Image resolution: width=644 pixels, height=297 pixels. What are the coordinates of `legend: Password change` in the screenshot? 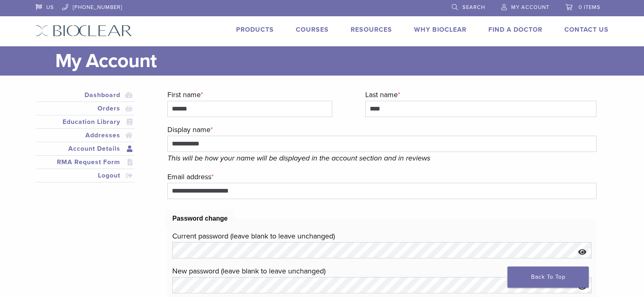 It's located at (200, 219).